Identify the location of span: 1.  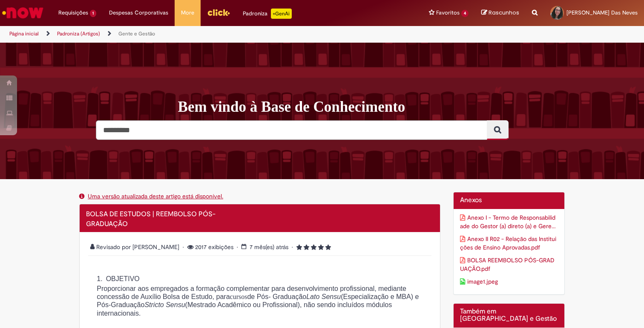
(93, 13).